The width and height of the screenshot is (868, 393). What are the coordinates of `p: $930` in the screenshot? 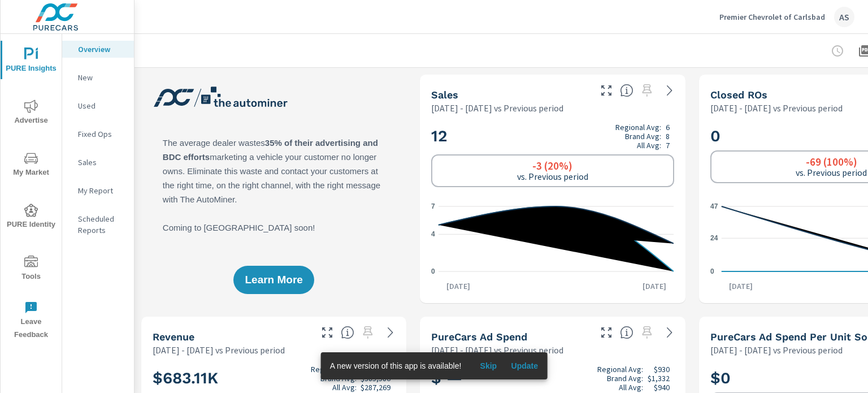 It's located at (662, 369).